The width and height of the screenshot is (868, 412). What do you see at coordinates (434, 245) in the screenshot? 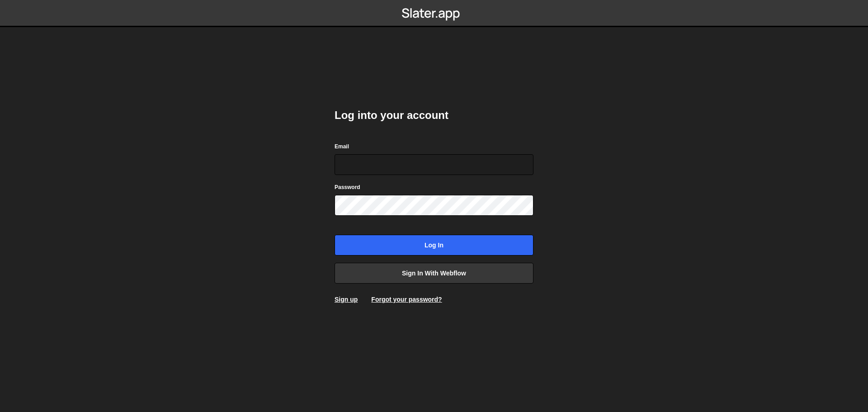
I see `input: Log in` at bounding box center [434, 245].